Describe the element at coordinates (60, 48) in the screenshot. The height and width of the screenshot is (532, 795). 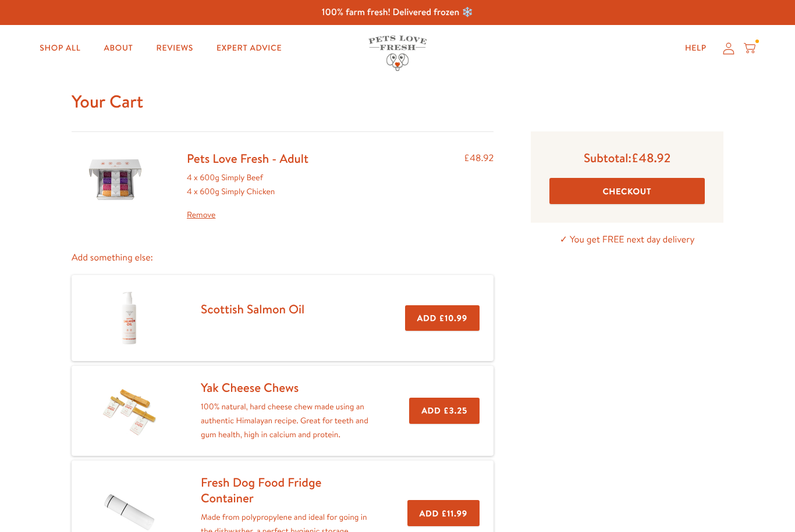
I see `a: Shop All` at that location.